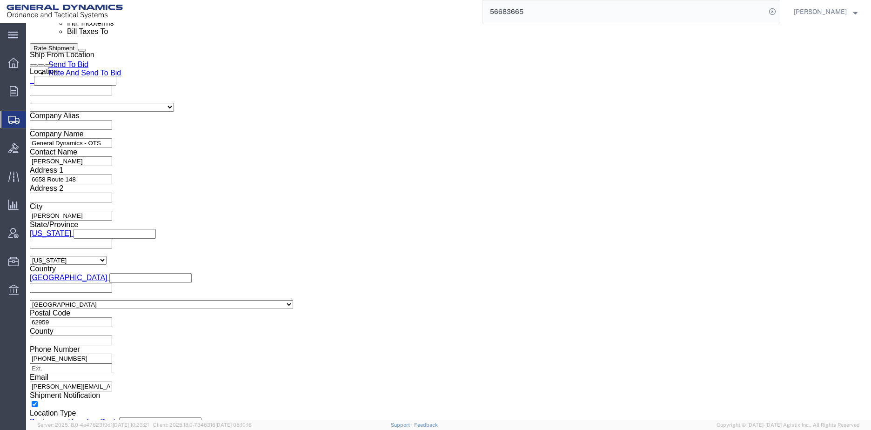 This screenshot has height=430, width=871. I want to click on img: logo, so click(65, 12).